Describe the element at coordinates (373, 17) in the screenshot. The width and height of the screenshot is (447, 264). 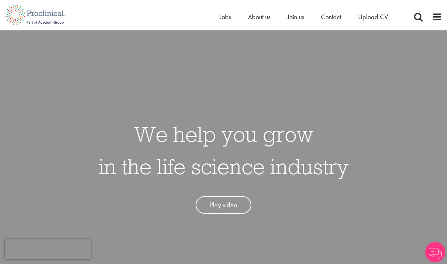
I see `span: Upload CV` at that location.